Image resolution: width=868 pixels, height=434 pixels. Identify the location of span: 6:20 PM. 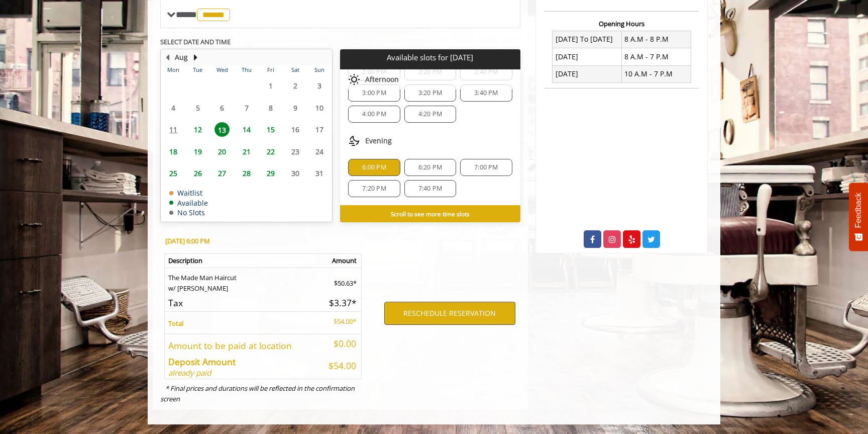
(430, 167).